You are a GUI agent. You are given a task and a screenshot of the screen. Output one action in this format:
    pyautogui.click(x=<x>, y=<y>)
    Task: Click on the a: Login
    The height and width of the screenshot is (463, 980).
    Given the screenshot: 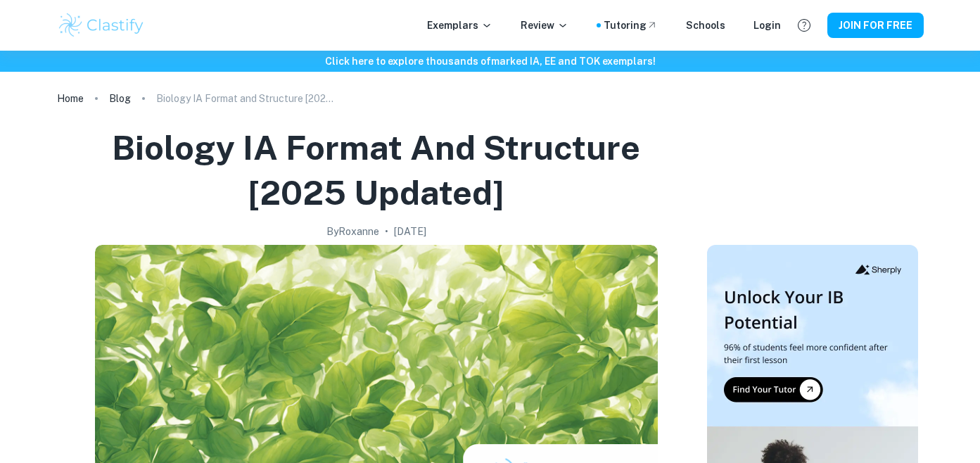 What is the action you would take?
    pyautogui.click(x=767, y=25)
    